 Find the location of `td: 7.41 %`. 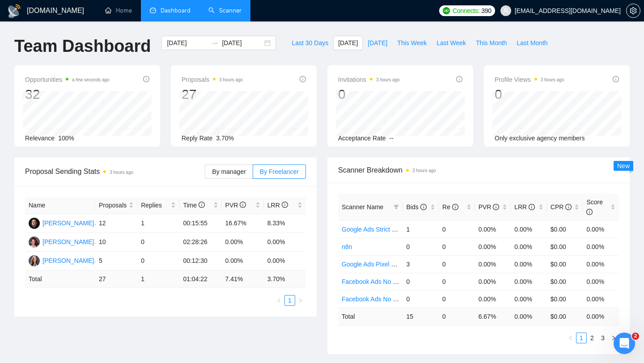

td: 7.41 % is located at coordinates (243, 279).